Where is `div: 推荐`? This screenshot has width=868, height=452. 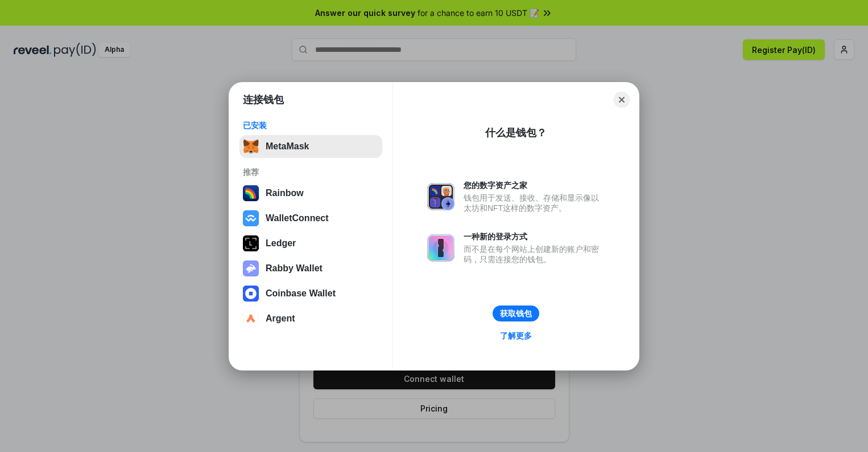
div: 推荐 is located at coordinates (311, 172).